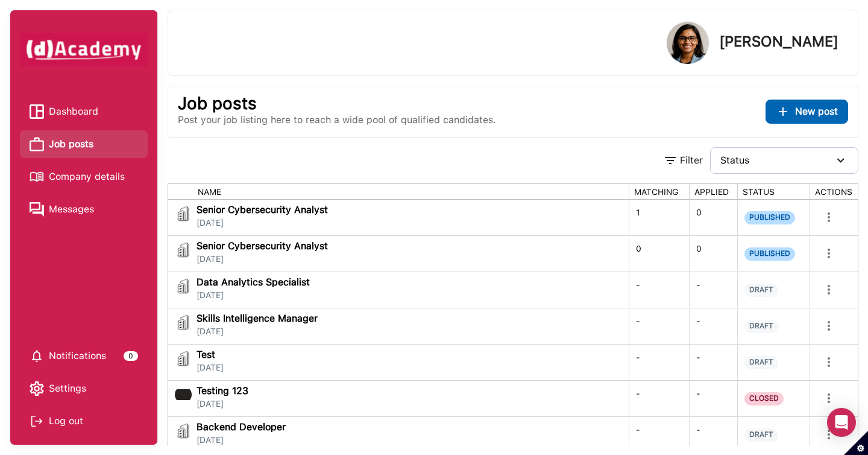 The height and width of the screenshot is (455, 868). What do you see at coordinates (84, 421) in the screenshot?
I see `div: Log out` at bounding box center [84, 421].